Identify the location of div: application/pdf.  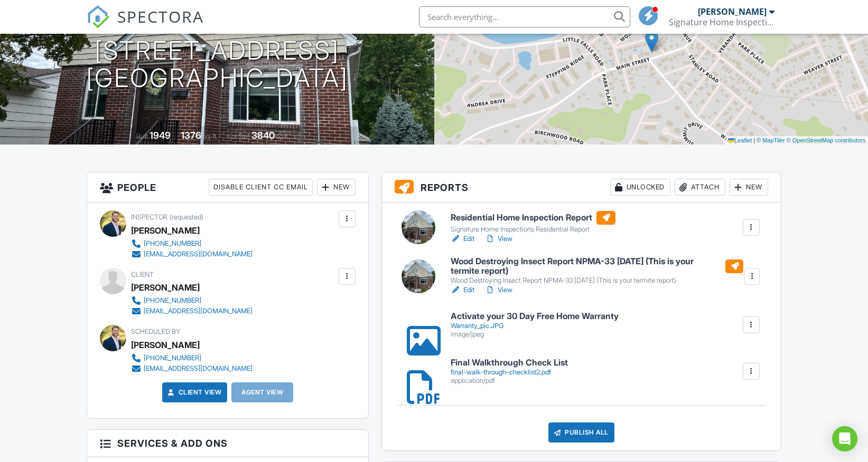
(509, 381).